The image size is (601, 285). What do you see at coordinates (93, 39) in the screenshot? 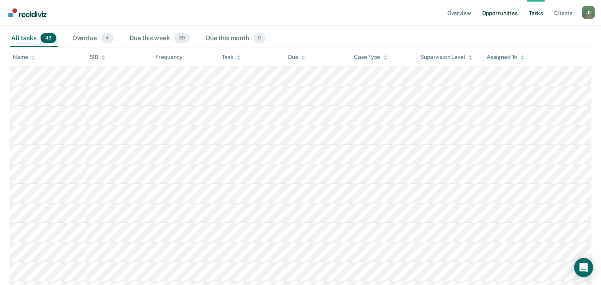
I see `div: Overdue4` at bounding box center [93, 39].